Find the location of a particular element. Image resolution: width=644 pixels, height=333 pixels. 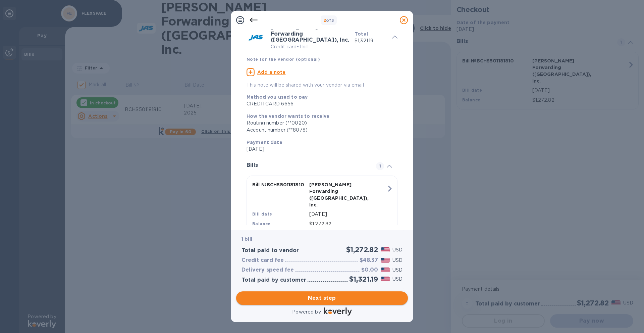

b: Total is located at coordinates (361, 34).